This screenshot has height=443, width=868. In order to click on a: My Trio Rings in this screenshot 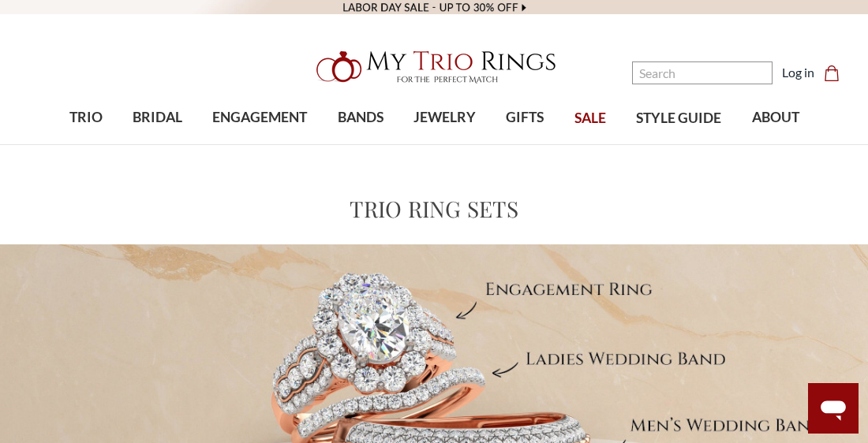, I will do `click(434, 67)`.